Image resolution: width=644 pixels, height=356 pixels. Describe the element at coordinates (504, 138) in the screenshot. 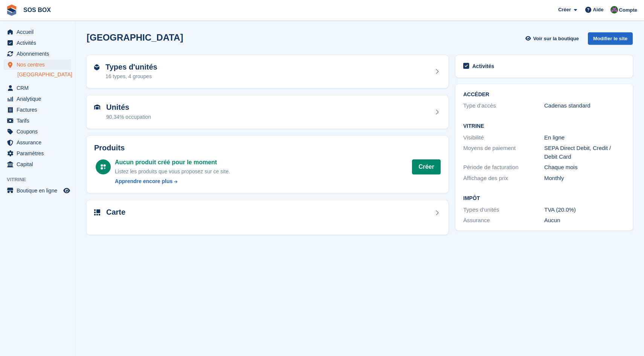

I see `div: Visibilité` at that location.